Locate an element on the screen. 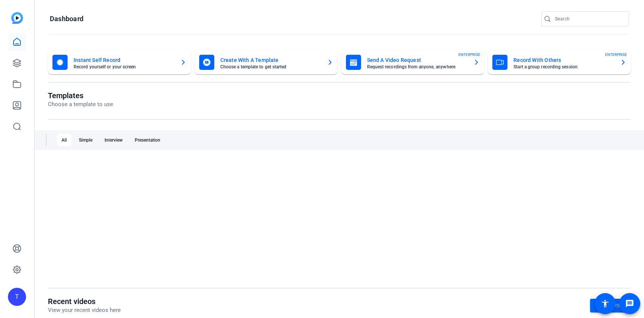 The width and height of the screenshot is (644, 318). div: Simple is located at coordinates (85, 140).